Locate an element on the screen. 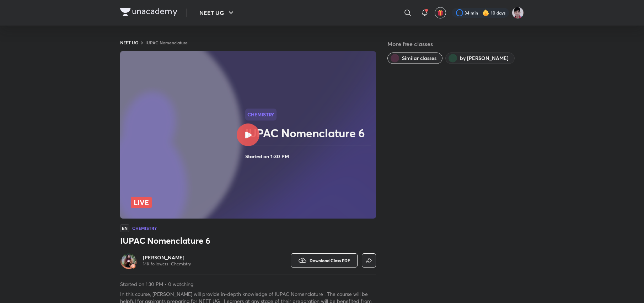  h2: IUPAC Nomenclature 6 is located at coordinates (309, 133).